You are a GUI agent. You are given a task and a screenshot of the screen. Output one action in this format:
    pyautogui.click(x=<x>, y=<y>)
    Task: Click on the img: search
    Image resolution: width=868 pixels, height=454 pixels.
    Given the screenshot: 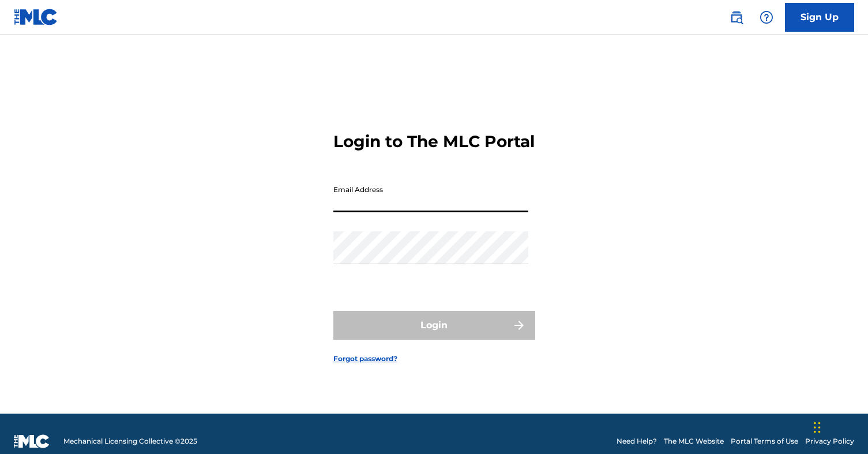 What is the action you would take?
    pyautogui.click(x=736, y=17)
    